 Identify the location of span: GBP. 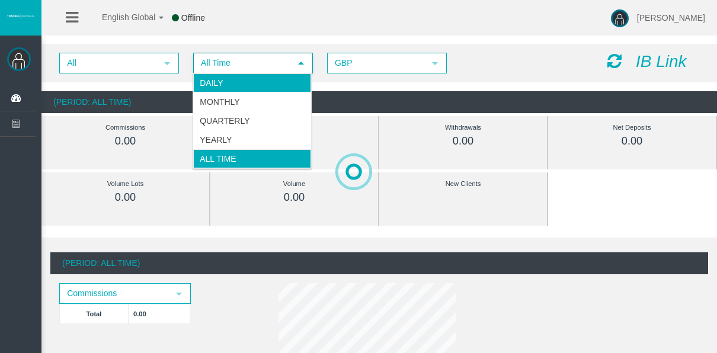
(376, 63).